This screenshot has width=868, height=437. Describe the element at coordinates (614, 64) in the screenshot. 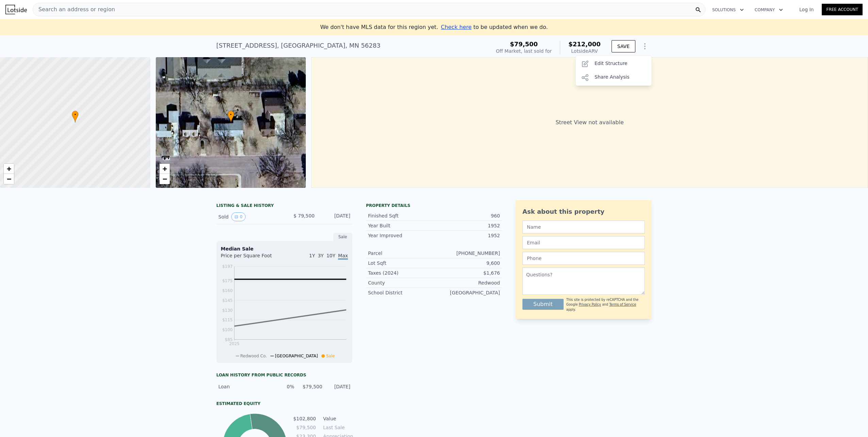

I see `div: Edit Structure` at that location.